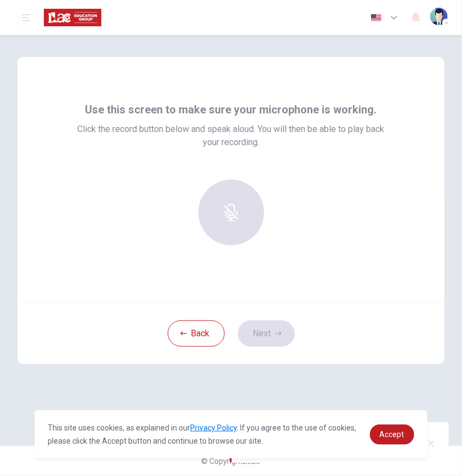 This screenshot has height=476, width=462. I want to click on button: Profile picture, so click(439, 16).